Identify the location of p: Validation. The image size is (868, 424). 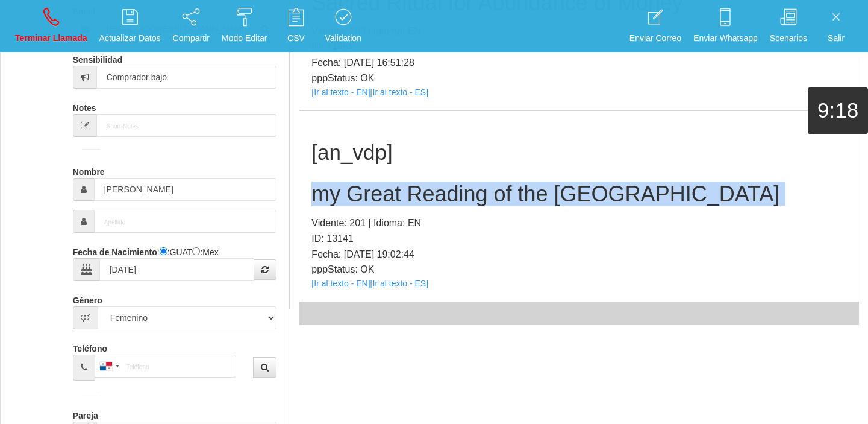
(343, 38).